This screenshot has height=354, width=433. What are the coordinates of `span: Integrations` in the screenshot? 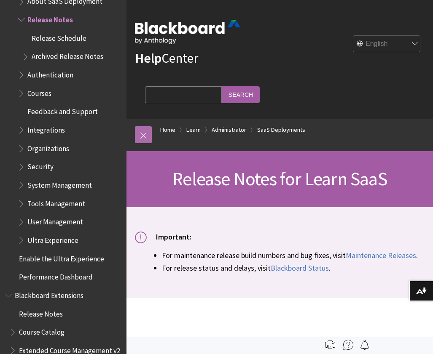 It's located at (46, 128).